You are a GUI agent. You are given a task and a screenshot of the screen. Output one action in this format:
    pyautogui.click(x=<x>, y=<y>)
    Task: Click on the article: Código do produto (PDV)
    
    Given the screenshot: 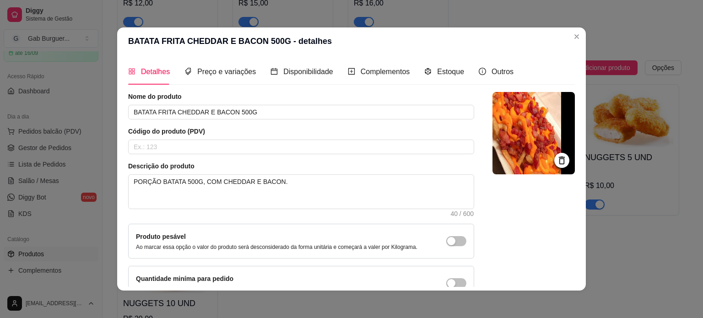 What is the action you would take?
    pyautogui.click(x=301, y=131)
    